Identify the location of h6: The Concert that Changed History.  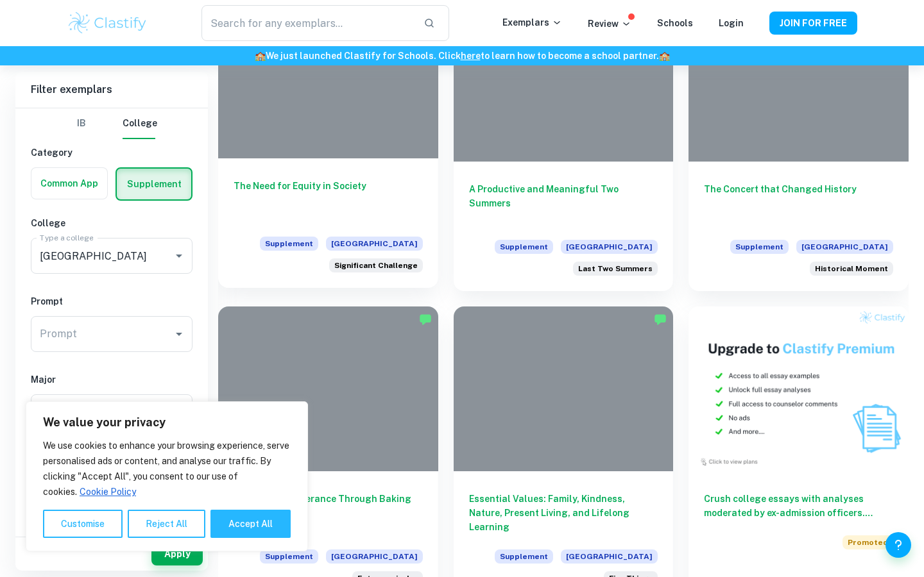
(798, 203).